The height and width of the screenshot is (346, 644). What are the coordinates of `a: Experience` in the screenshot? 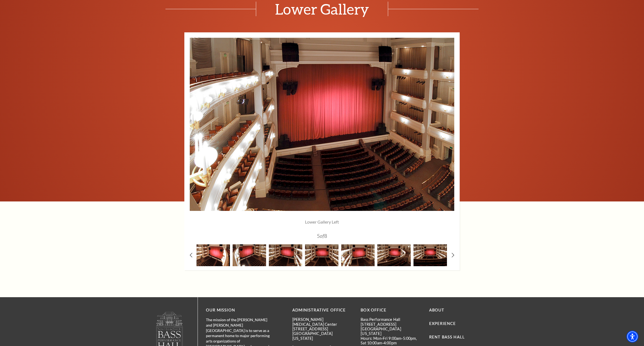 It's located at (443, 324).